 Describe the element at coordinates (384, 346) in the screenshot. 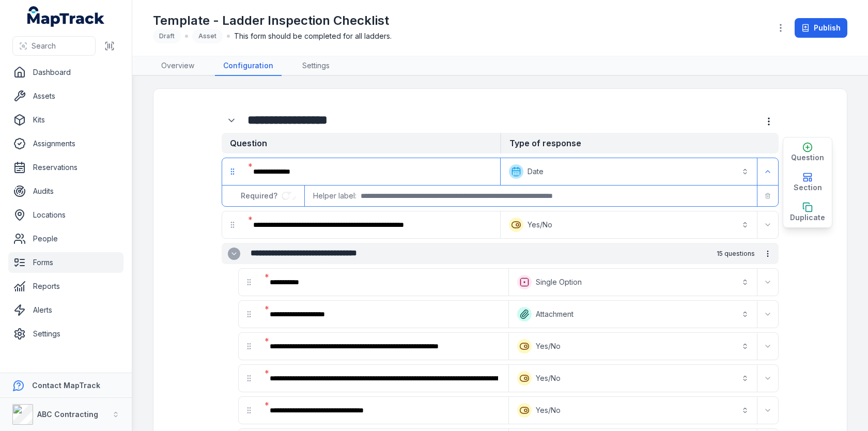

I see `div: :r98:-form-item-label` at that location.